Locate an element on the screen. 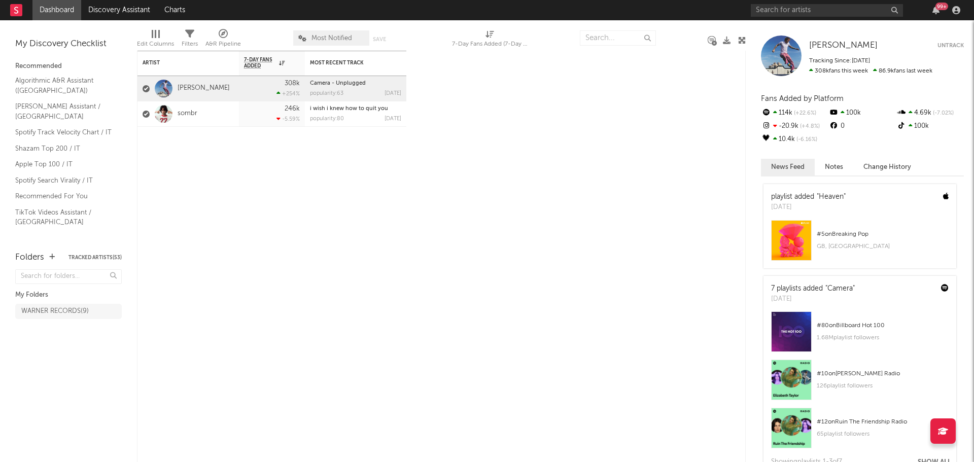 The image size is (974, 462). a: "Heaven" is located at coordinates (831, 197).